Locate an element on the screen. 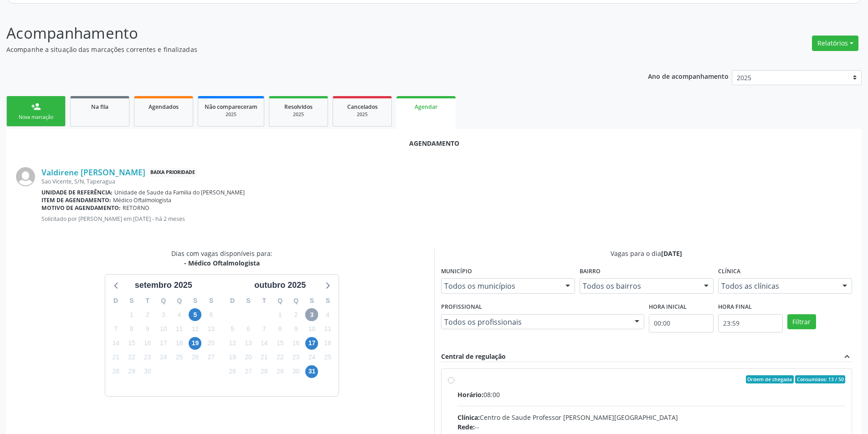  span: sexta-feira, 17 de outubro de 2025 is located at coordinates (312, 343).